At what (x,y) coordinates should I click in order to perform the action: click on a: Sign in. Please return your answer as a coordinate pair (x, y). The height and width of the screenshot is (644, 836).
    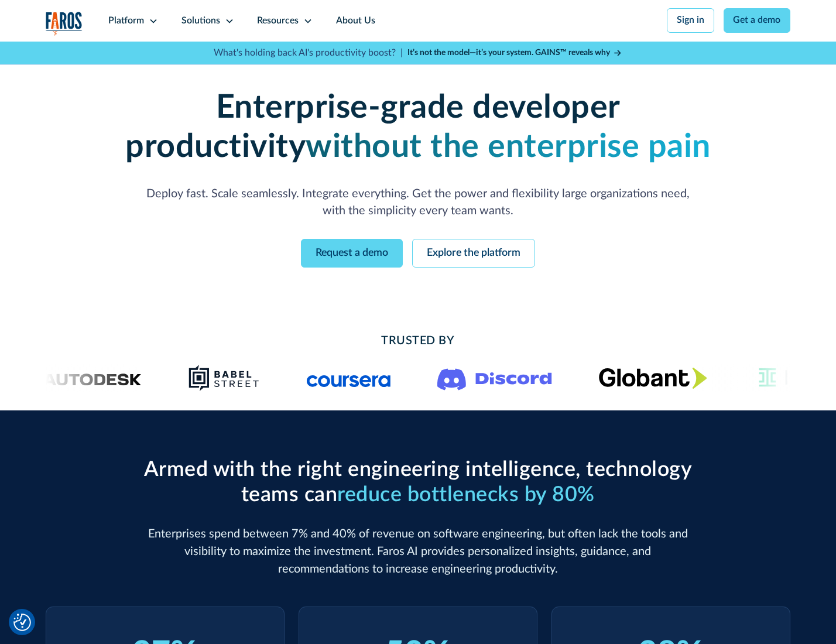
    Looking at the image, I should click on (691, 20).